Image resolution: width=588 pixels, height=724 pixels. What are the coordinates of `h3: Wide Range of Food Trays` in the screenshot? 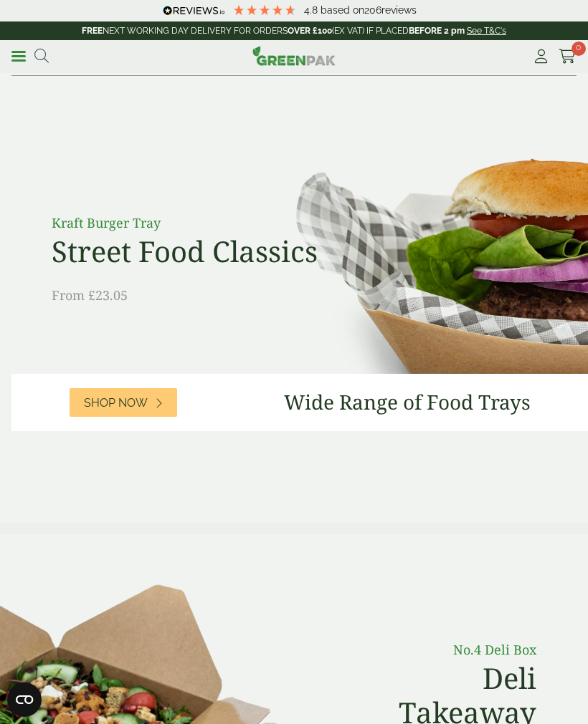 It's located at (407, 403).